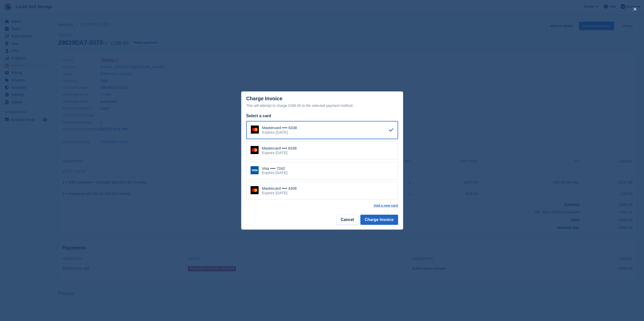  I want to click on div: Select a card, so click(322, 116).